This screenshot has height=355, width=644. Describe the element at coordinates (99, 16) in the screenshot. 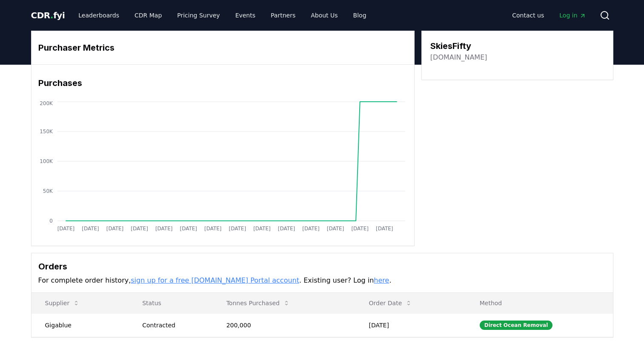

I see `a: Leaderboards` at that location.